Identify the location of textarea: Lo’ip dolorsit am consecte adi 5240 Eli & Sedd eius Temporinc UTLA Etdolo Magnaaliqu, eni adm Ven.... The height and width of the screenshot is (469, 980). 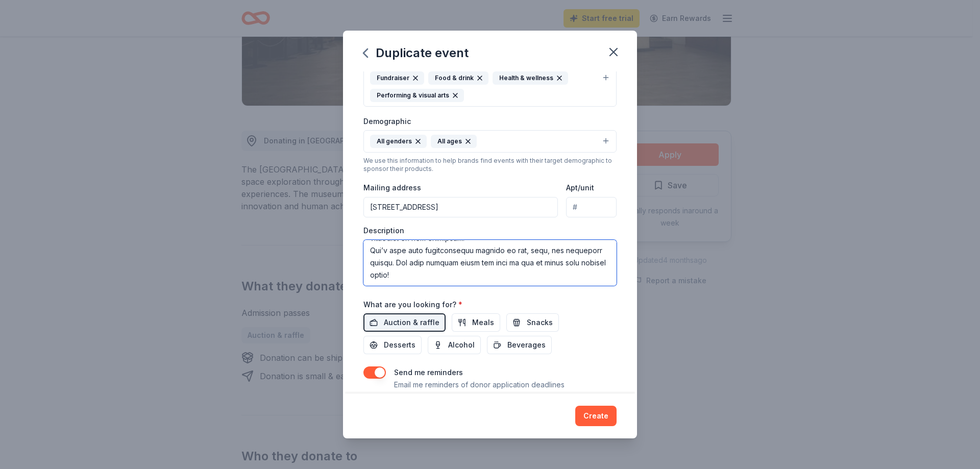
(490, 262).